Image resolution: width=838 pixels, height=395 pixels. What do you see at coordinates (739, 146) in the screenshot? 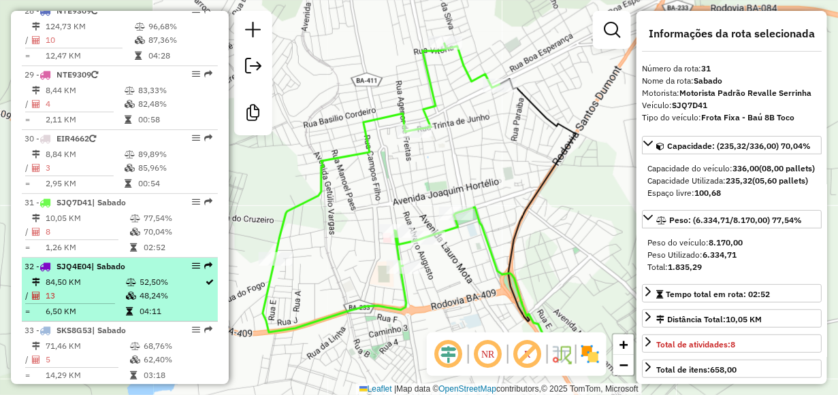
I see `span: Capacidade: (235,32/336,00) 70,04%` at bounding box center [739, 146].